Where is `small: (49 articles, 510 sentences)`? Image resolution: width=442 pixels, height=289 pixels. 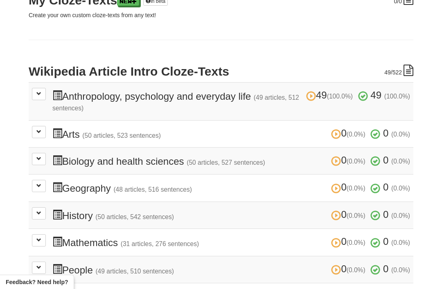
small: (49 articles, 510 sentences) is located at coordinates (135, 271).